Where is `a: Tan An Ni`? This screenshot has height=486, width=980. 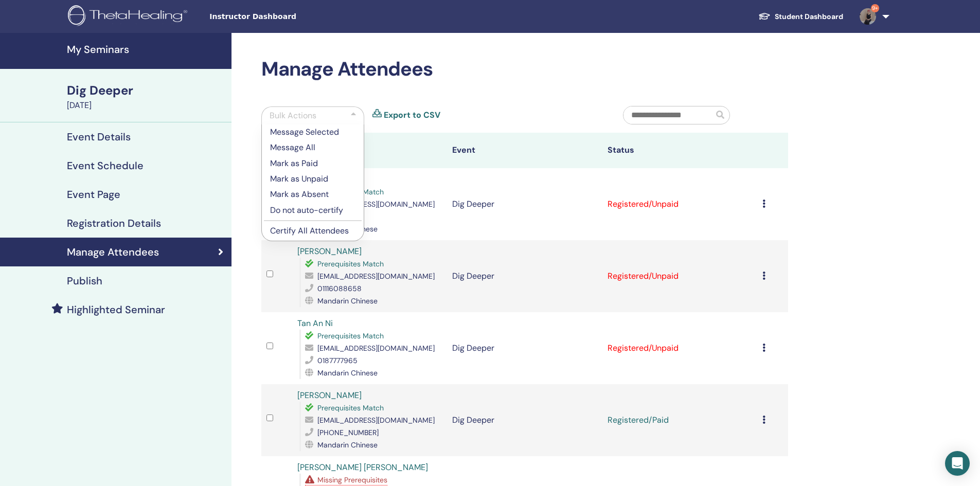 a: Tan An Ni is located at coordinates (315, 322).